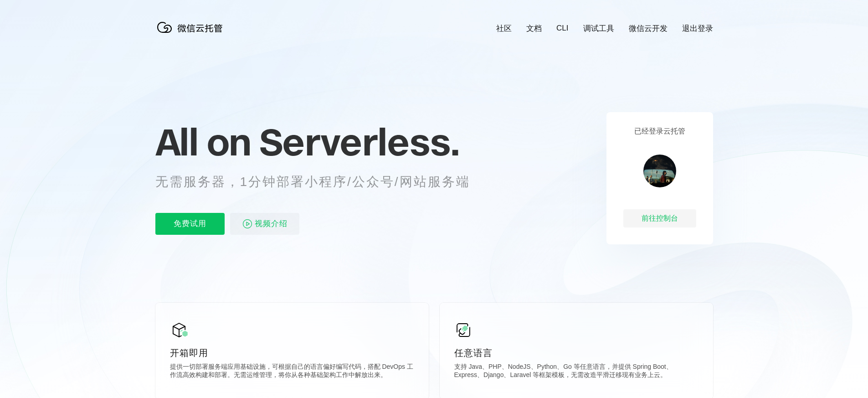  I want to click on a: 微信云托管, so click(191, 34).